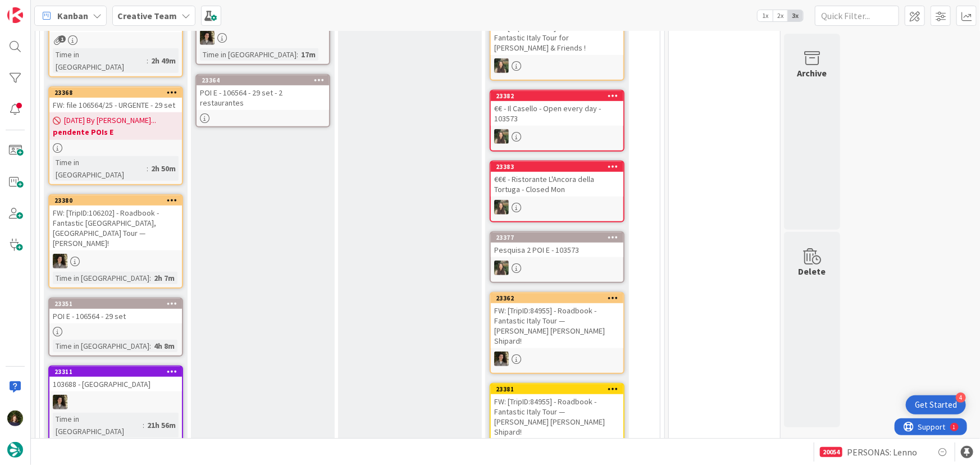  What do you see at coordinates (557, 250) in the screenshot?
I see `div: Pesquisa 2 POI E - 103573` at bounding box center [557, 250].